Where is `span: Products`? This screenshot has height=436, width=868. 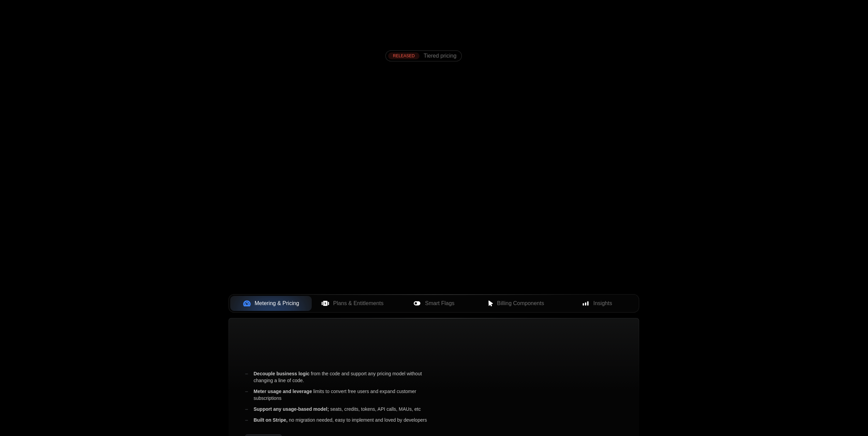 span: Products is located at coordinates (365, 14).